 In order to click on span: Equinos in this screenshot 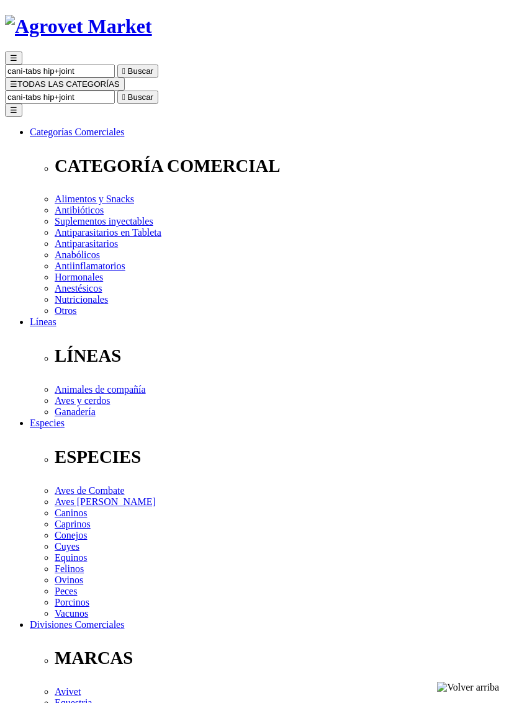, I will do `click(71, 557)`.